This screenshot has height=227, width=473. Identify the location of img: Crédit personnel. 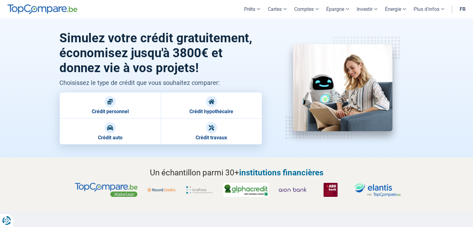
(110, 102).